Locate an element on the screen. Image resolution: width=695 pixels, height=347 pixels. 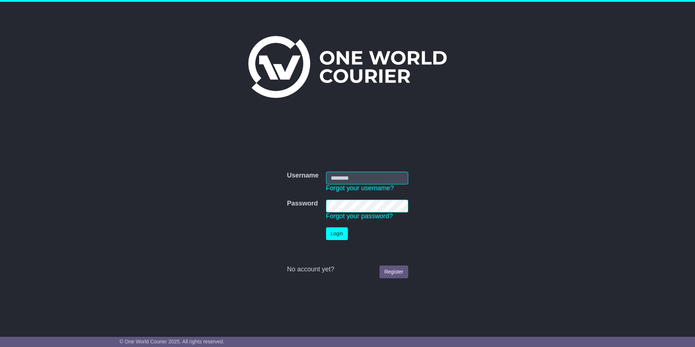
button: Login is located at coordinates (337, 233).